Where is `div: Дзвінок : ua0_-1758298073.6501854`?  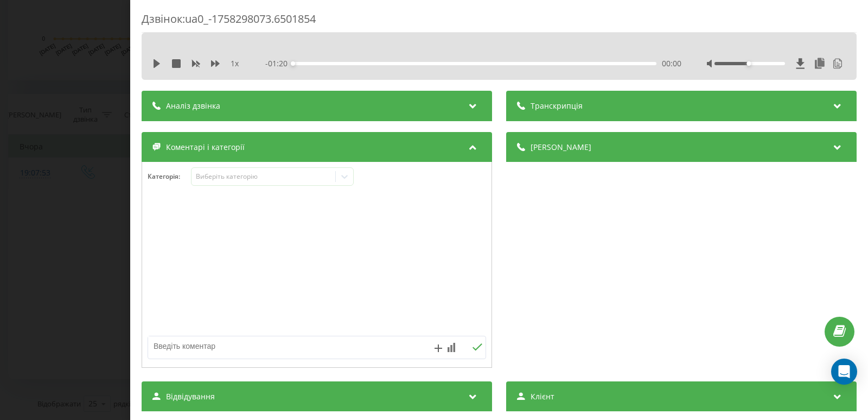 div: Дзвінок : ua0_-1758298073.6501854 is located at coordinates (499, 22).